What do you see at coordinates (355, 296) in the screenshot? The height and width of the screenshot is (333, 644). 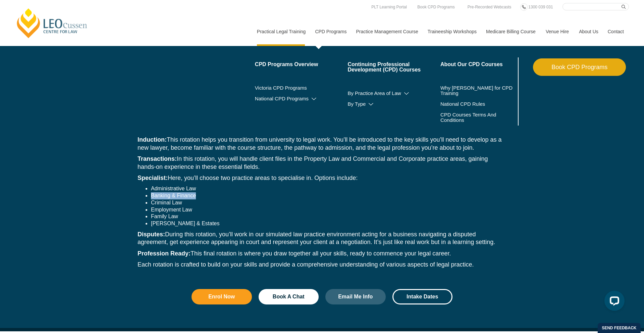 I see `span: Email Me Info` at bounding box center [355, 296].